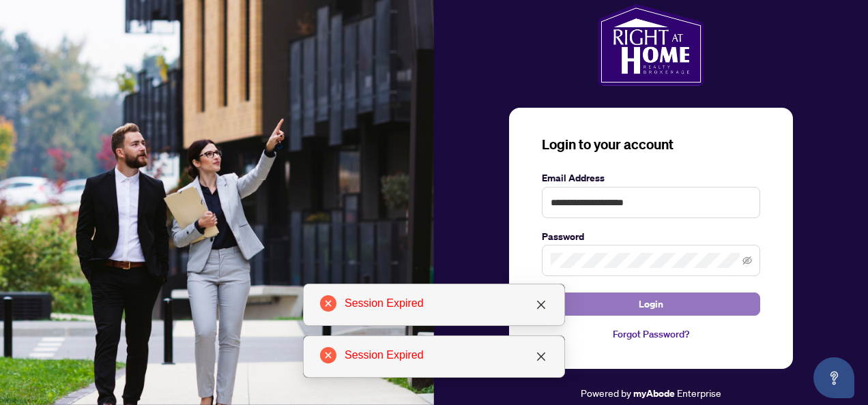 The image size is (868, 405). What do you see at coordinates (651, 178) in the screenshot?
I see `label: Email Address` at bounding box center [651, 178].